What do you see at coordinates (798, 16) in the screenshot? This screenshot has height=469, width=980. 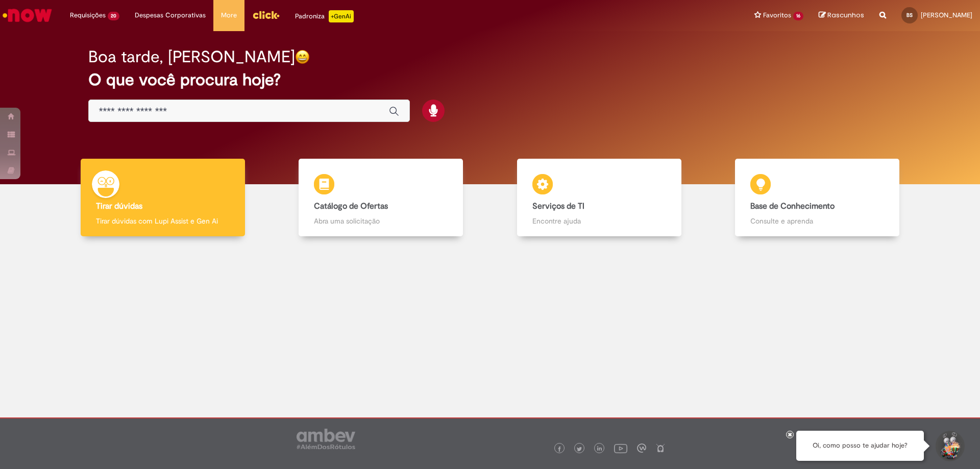 I see `span: 16` at bounding box center [798, 16].